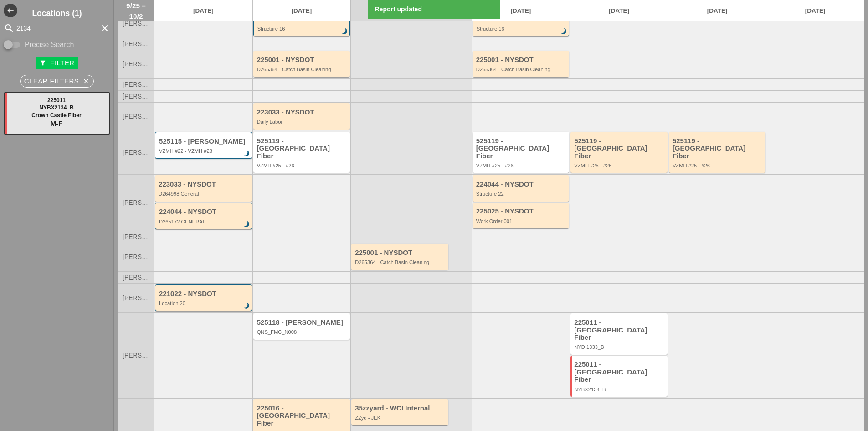 Image resolution: width=868 pixels, height=431 pixels. I want to click on button: Shrink Sidebar, so click(11, 11).